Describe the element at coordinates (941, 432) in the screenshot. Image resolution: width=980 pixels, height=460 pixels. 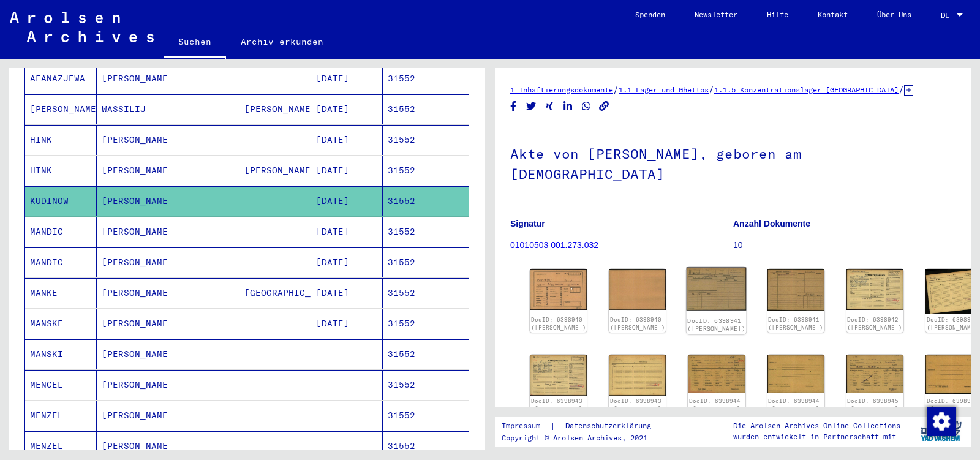
I see `img: yv_logo.png` at that location.